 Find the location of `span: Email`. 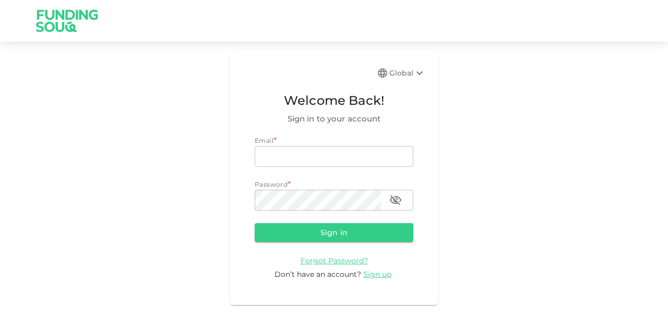

span: Email is located at coordinates (264, 140).